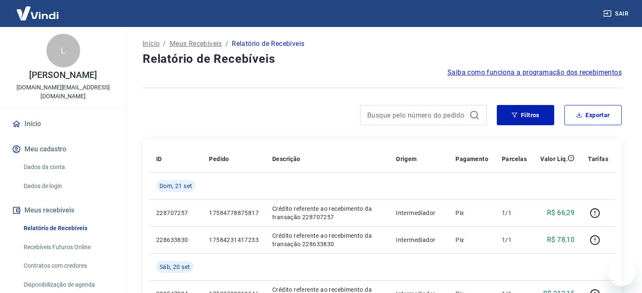 This screenshot has width=642, height=293. Describe the element at coordinates (68, 266) in the screenshot. I see `a: Contratos com credores` at that location.